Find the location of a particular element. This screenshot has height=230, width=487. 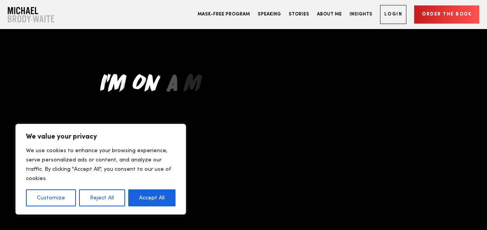

p: We use cookies to enhance your browsing experience, serve personalized ads or content, and analyz... is located at coordinates (101, 165).